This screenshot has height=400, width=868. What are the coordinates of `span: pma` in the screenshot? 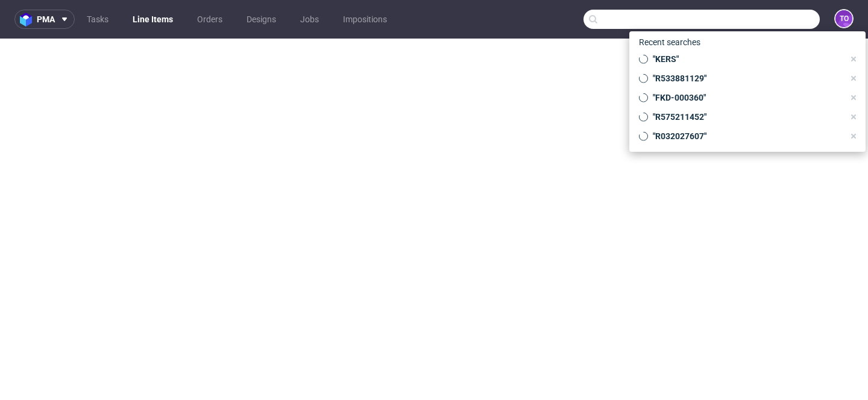 It's located at (46, 19).